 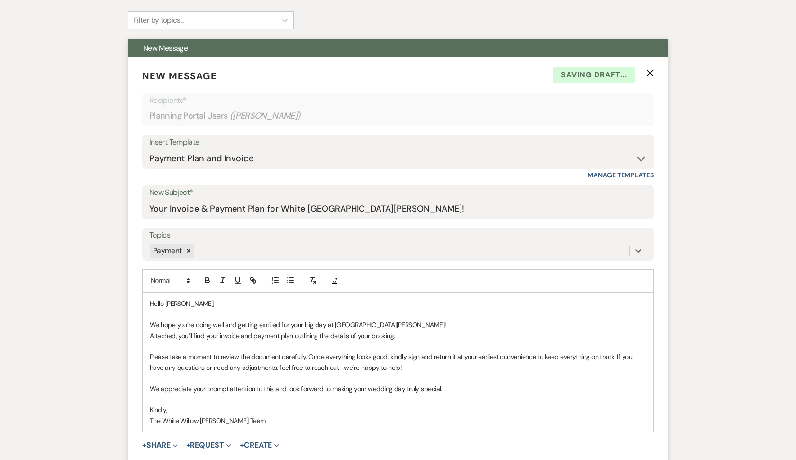 What do you see at coordinates (398, 100) in the screenshot?
I see `p: Recipients*` at bounding box center [398, 100].